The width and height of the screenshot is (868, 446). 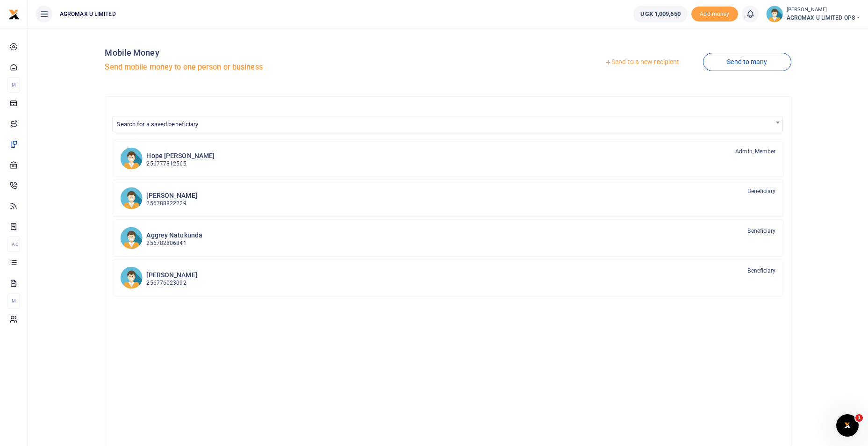 I want to click on span: Add money, so click(x=715, y=14).